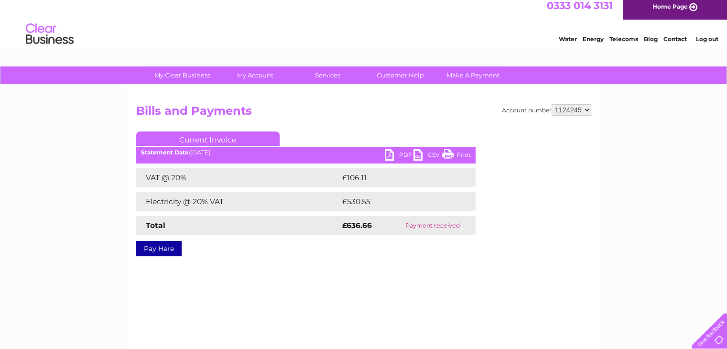 This screenshot has width=727, height=349. What do you see at coordinates (651, 44) in the screenshot?
I see `a: Blog` at bounding box center [651, 44].